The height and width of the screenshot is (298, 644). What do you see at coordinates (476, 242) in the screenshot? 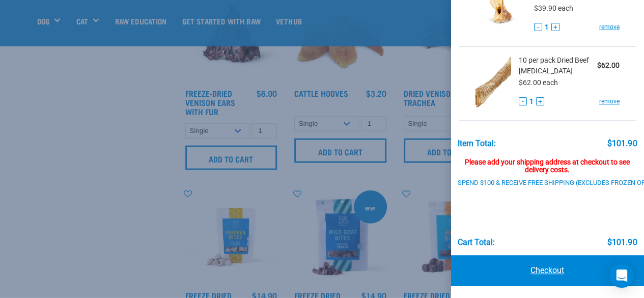
I see `div: Cart total:` at bounding box center [476, 242].